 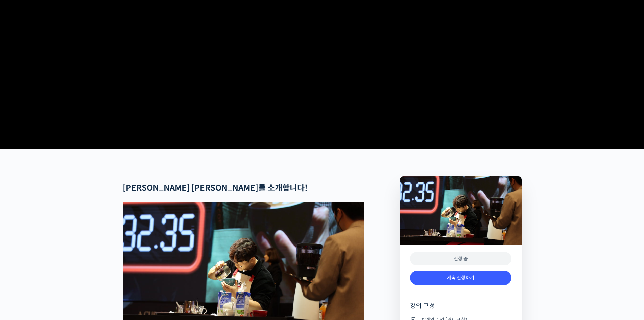 I want to click on a: 계속 진행하기, so click(x=461, y=277).